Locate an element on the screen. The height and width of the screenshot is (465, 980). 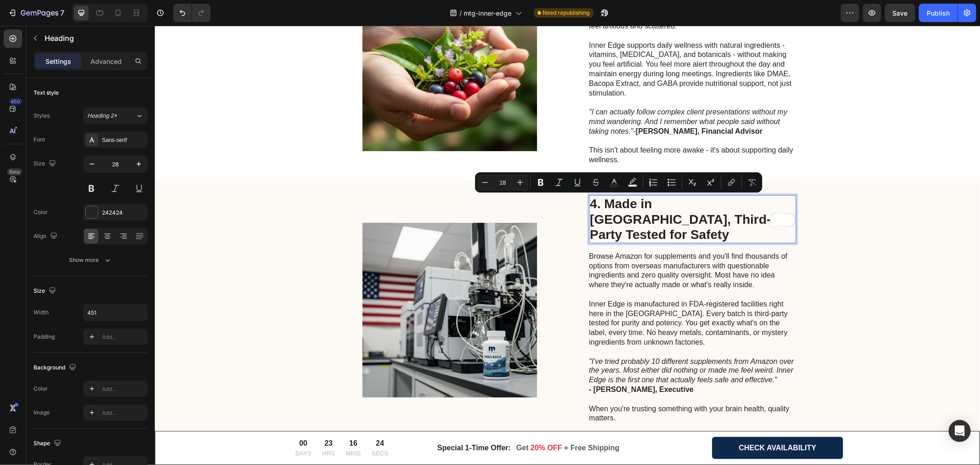
div: Styles is located at coordinates (41, 116).